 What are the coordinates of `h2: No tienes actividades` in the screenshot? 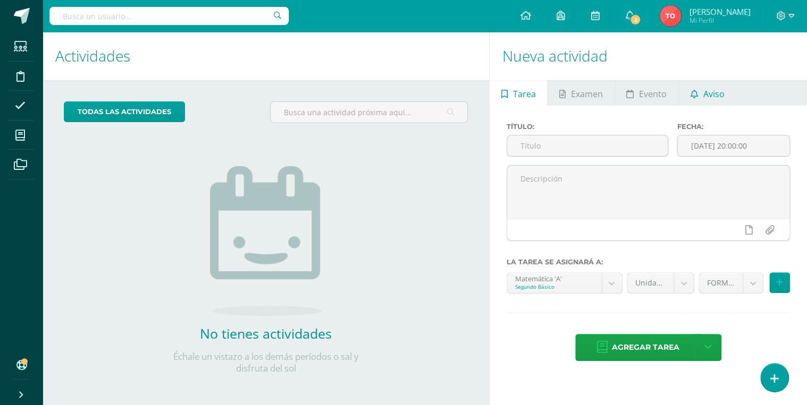 It's located at (266, 334).